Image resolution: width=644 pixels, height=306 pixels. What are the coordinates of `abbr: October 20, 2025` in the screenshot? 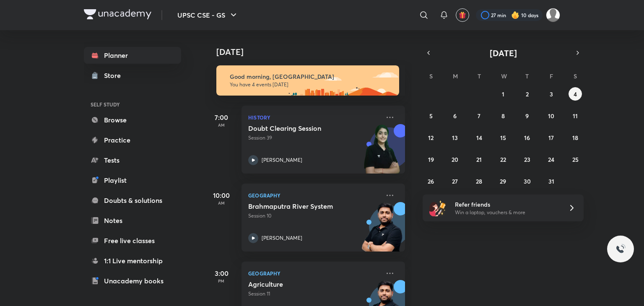 It's located at (454, 159).